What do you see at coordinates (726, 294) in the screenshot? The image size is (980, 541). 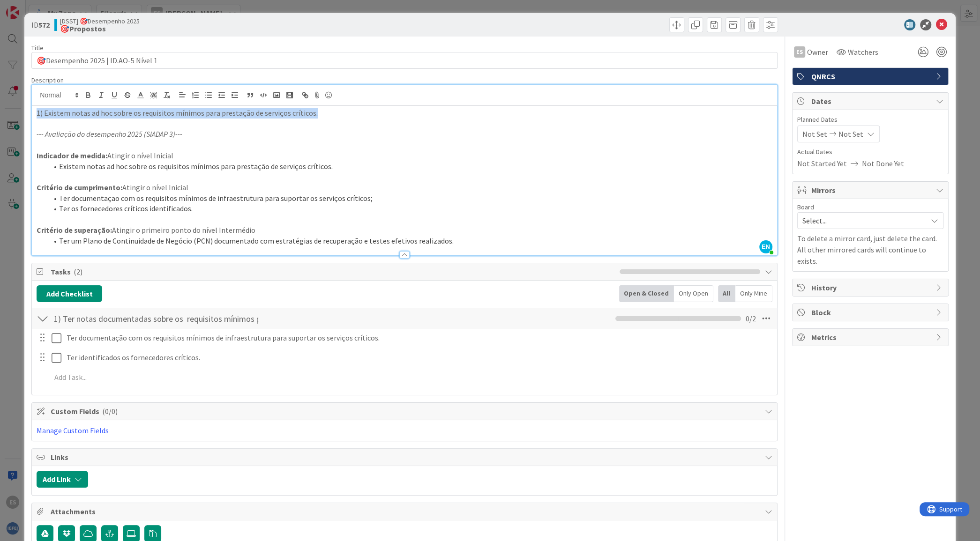 I see `div: All` at bounding box center [726, 294].